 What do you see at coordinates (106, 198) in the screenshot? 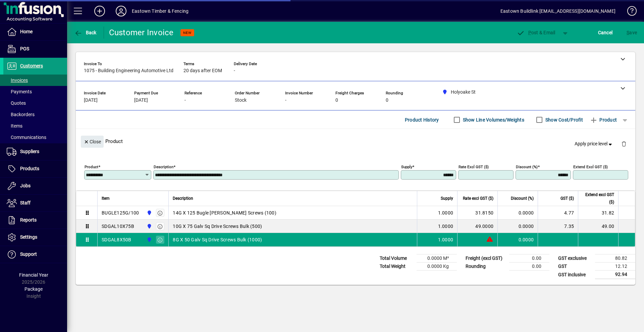
I see `span: Item` at bounding box center [106, 198].